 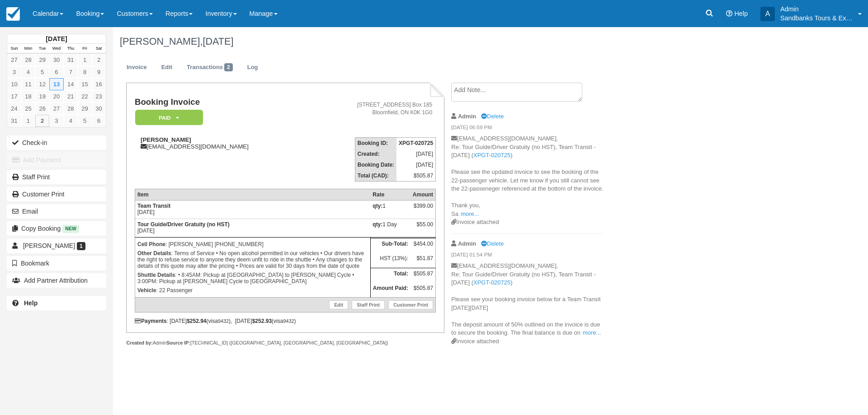 What do you see at coordinates (390, 290) in the screenshot?
I see `th: Amount Paid:` at bounding box center [390, 290].